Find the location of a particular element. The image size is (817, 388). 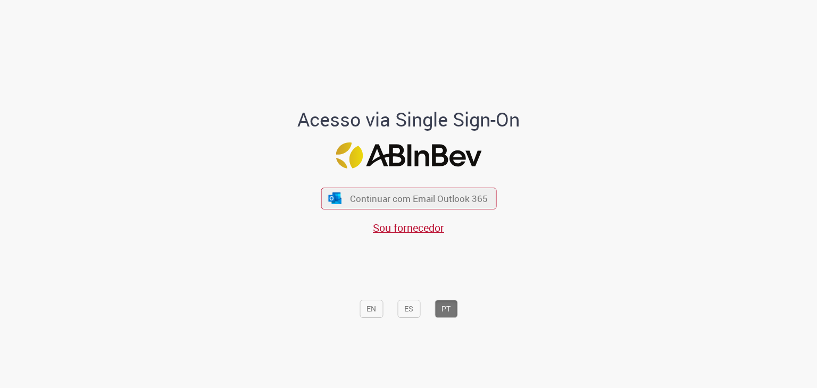

button: ES is located at coordinates (408, 309).